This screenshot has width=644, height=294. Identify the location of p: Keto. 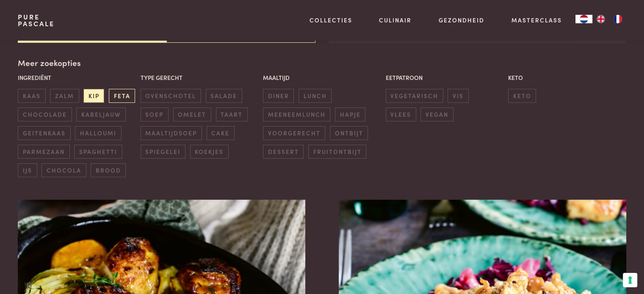
(567, 78).